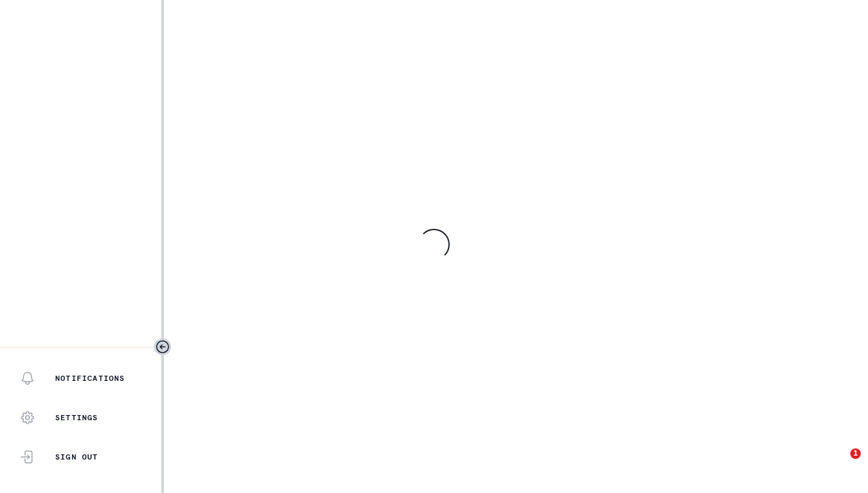 Image resolution: width=868 pixels, height=493 pixels. I want to click on p: Settings, so click(76, 418).